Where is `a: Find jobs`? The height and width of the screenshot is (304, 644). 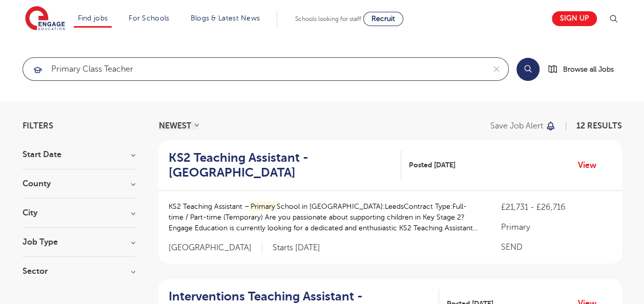 a: Find jobs is located at coordinates (92, 18).